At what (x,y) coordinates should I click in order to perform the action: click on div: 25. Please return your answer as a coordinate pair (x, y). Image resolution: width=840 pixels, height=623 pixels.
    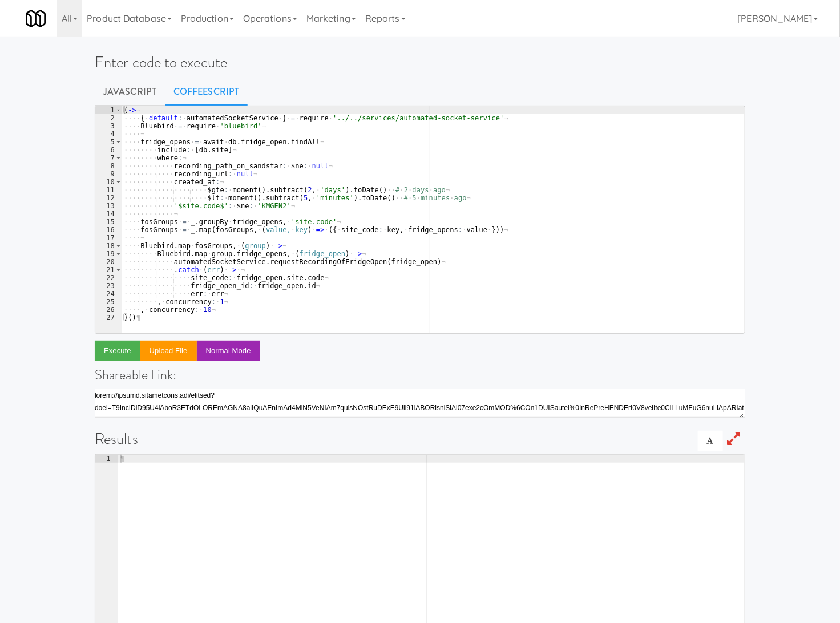
    Looking at the image, I should click on (109, 302).